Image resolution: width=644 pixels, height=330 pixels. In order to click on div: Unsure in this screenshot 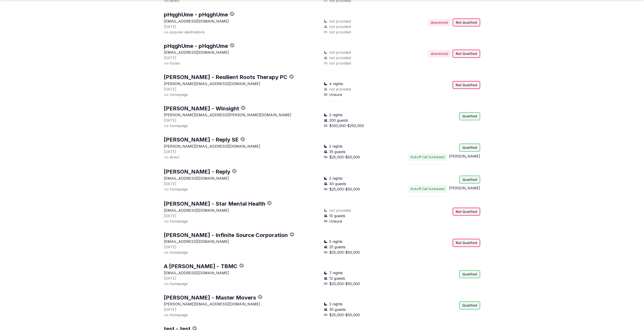, I will do `click(362, 95)`.